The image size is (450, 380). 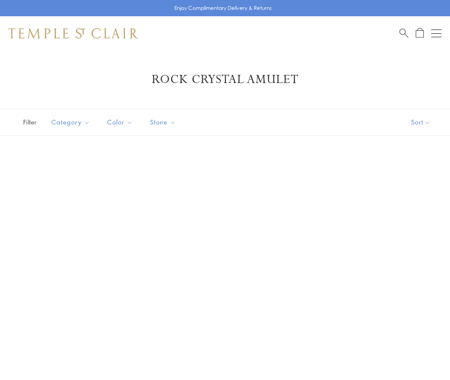 I want to click on button: Stone, so click(x=163, y=122).